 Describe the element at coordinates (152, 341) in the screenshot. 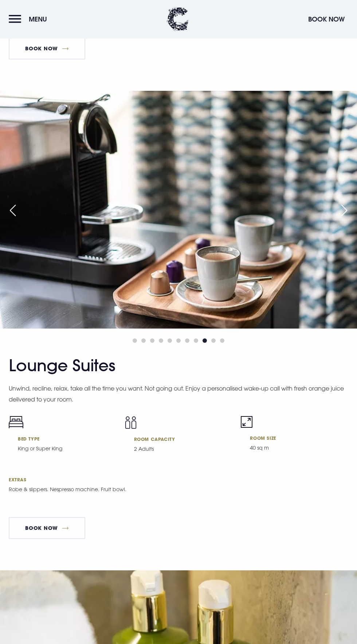

I see `span: Go to slide 3` at that location.